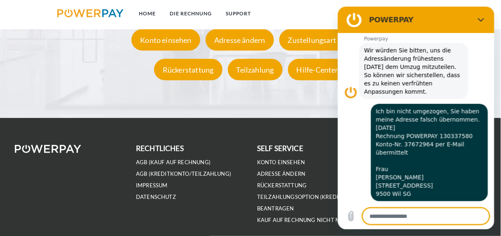 The height and width of the screenshot is (236, 501). Describe the element at coordinates (48, 149) in the screenshot. I see `img: logo-powerpay-white.svg` at that location.